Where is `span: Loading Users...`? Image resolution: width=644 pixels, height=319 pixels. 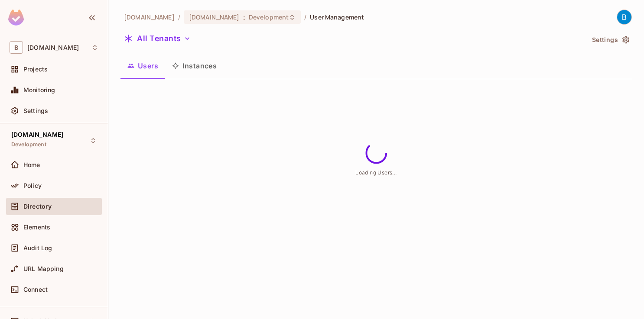 span: Loading Users... is located at coordinates (375, 172).